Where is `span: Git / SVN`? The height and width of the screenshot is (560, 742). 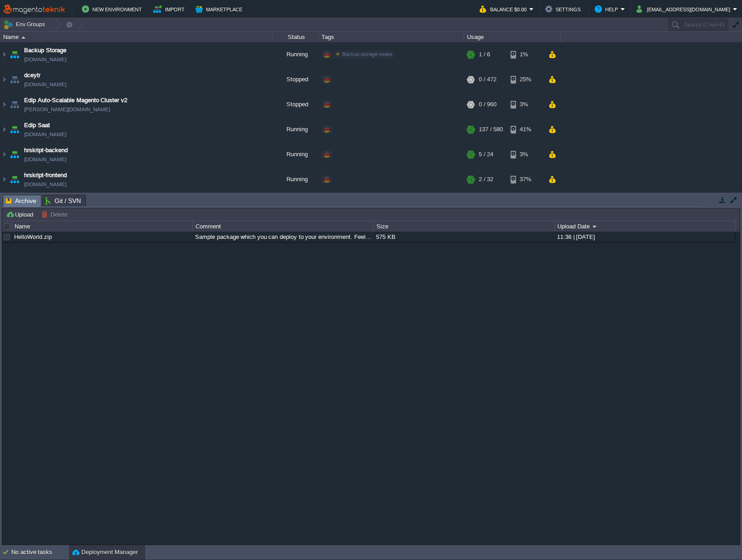 span: Git / SVN is located at coordinates (64, 201).